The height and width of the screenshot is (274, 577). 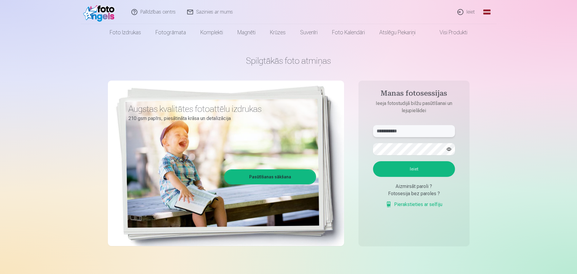 What do you see at coordinates (171, 33) in the screenshot?
I see `a: Fotogrāmata` at bounding box center [171, 33].